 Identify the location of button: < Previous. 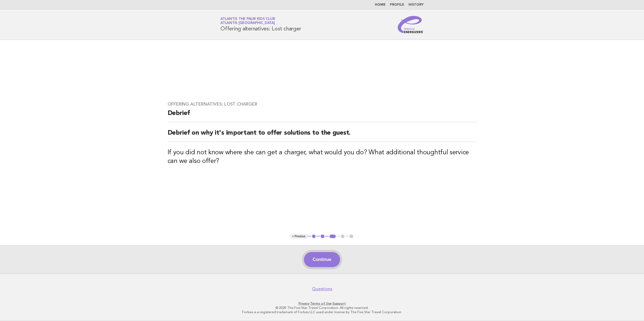
(299, 236).